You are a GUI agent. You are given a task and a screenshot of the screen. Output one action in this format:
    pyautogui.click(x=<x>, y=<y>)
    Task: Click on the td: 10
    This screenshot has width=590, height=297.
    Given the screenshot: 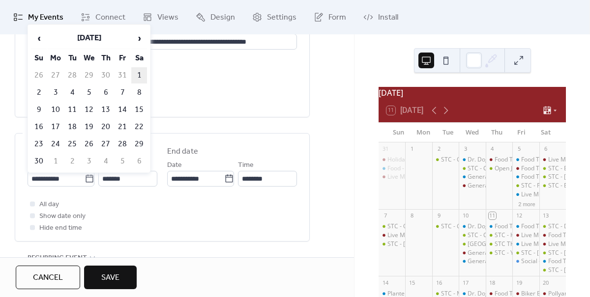 What is the action you would take?
    pyautogui.click(x=56, y=110)
    